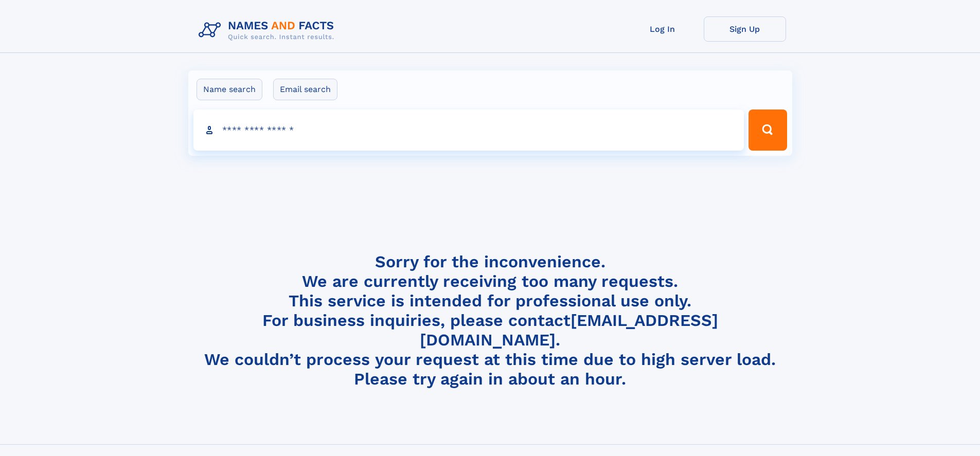  I want to click on input: search input, so click(469, 130).